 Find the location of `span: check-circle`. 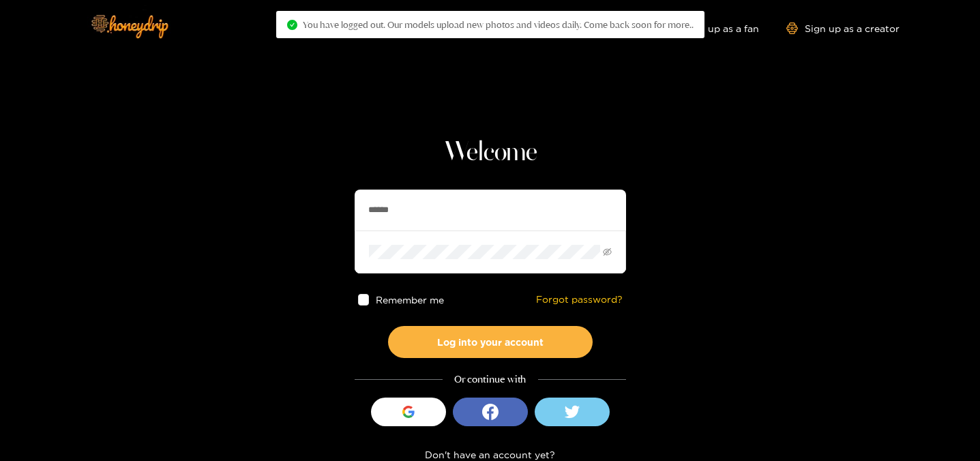

span: check-circle is located at coordinates (292, 25).